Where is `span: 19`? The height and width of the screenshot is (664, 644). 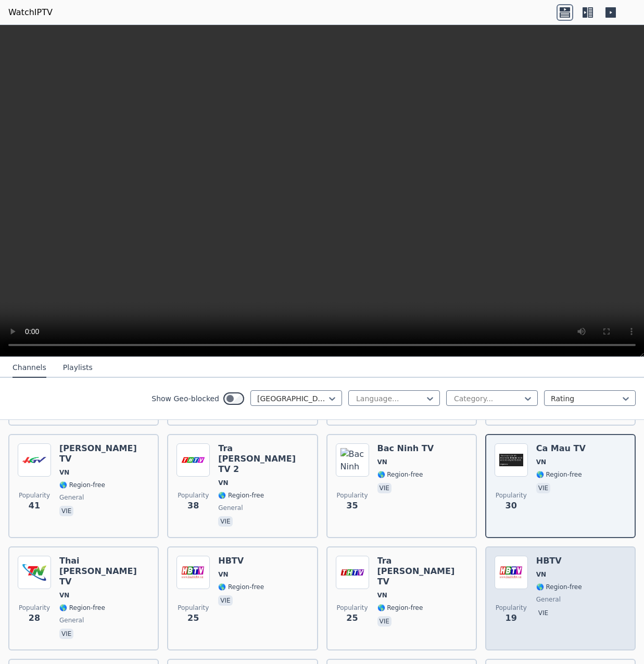 span: 19 is located at coordinates (511, 618).